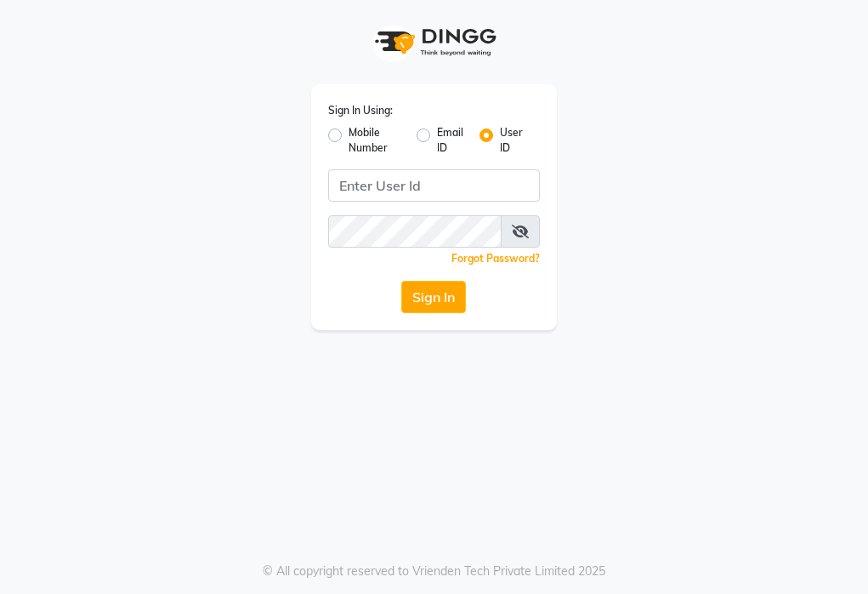 The height and width of the screenshot is (594, 868). I want to click on img: logo1.svg, so click(434, 42).